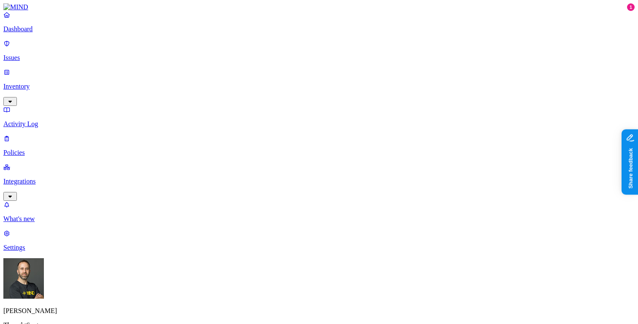  Describe the element at coordinates (319, 240) in the screenshot. I see `a: Settings` at that location.